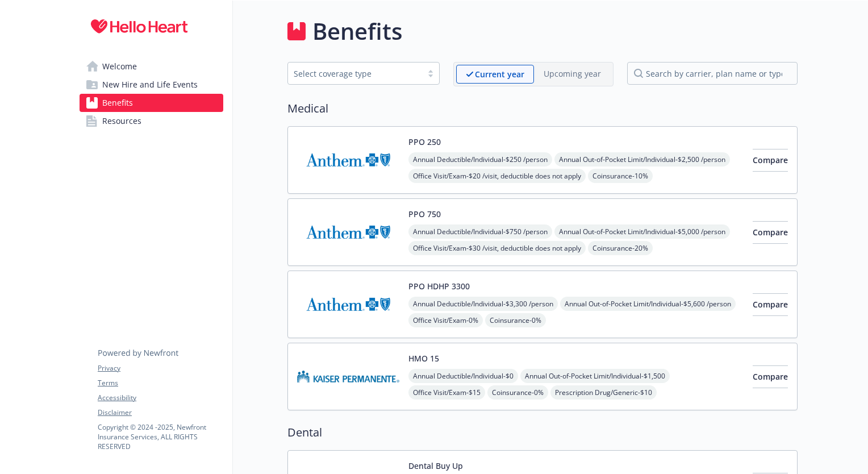 This screenshot has width=868, height=474. Describe the element at coordinates (151, 121) in the screenshot. I see `a: Resources` at that location.